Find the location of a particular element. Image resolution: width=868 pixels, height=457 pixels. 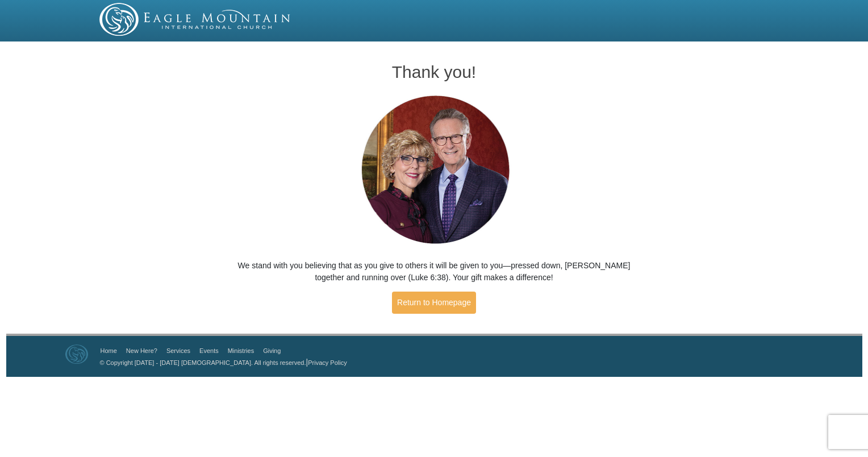

a: New Here? is located at coordinates (141, 350).